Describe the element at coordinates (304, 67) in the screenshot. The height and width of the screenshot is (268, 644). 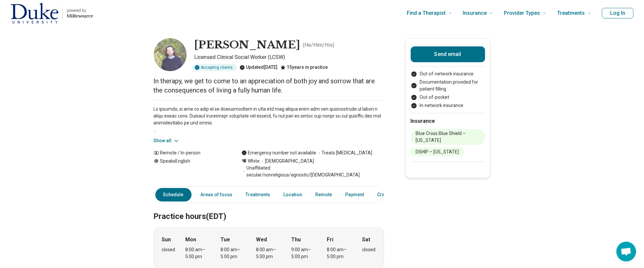
I see `div: 15 years in practice` at that location.